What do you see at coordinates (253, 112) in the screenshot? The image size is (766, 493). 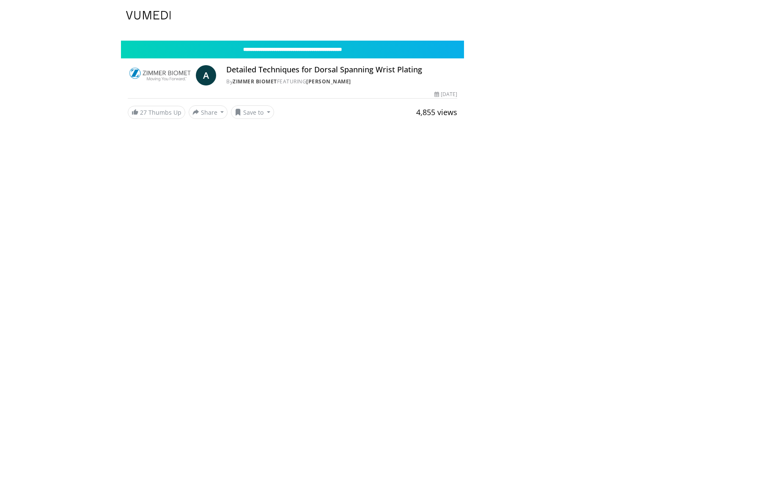 I see `button: Save to` at bounding box center [253, 112].